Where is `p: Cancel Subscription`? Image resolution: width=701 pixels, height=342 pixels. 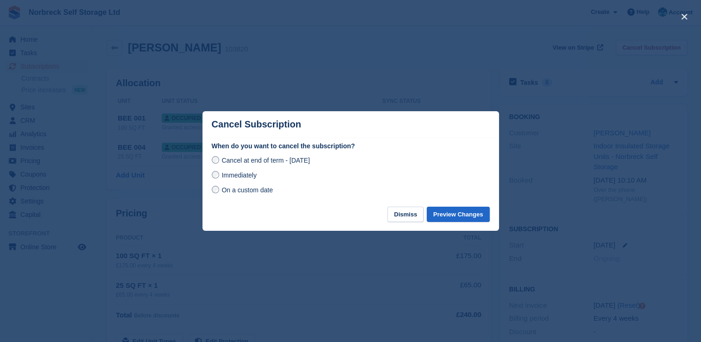
p: Cancel Subscription is located at coordinates (256, 124).